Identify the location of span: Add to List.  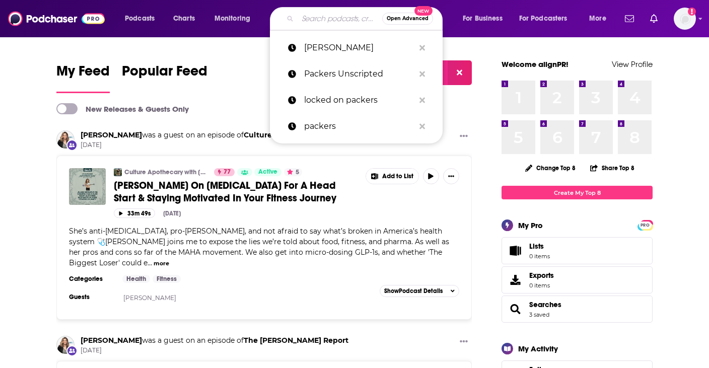
(398, 176).